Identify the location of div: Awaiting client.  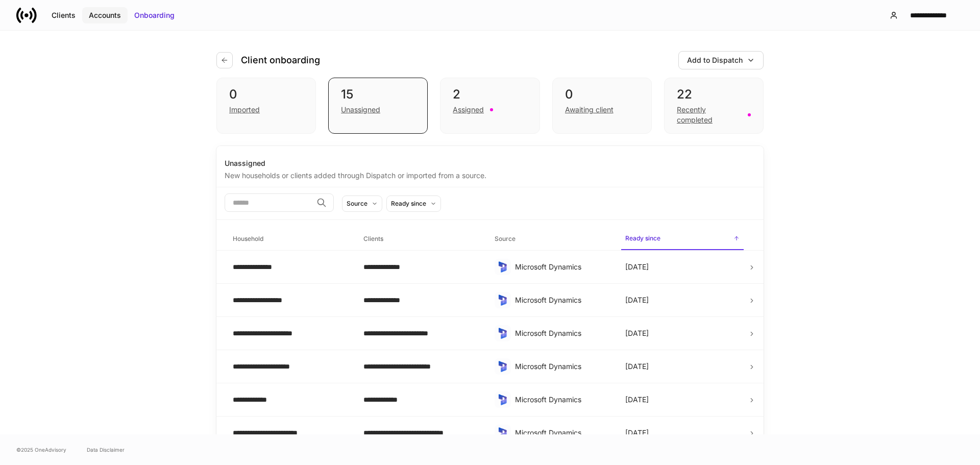
(589, 110).